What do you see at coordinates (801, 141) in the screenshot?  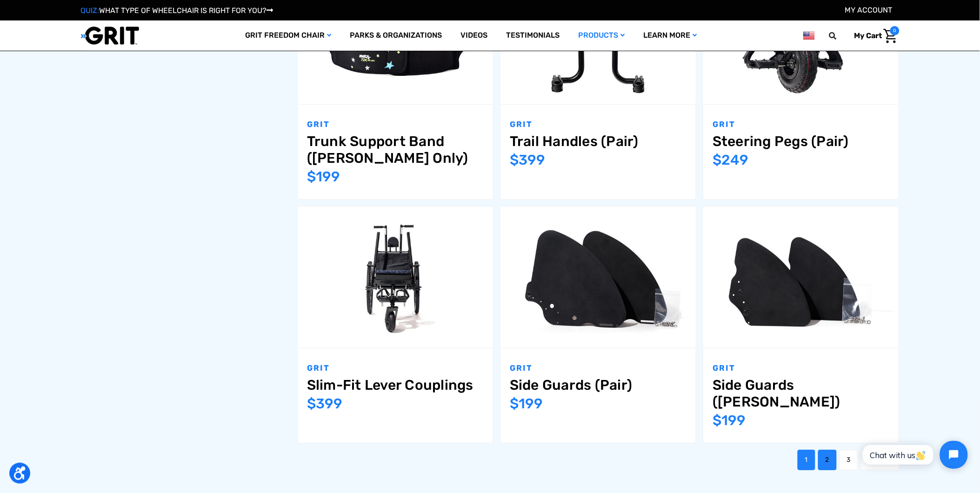 I see `a: Steering Pegs (Pair),$249.00` at bounding box center [801, 141].